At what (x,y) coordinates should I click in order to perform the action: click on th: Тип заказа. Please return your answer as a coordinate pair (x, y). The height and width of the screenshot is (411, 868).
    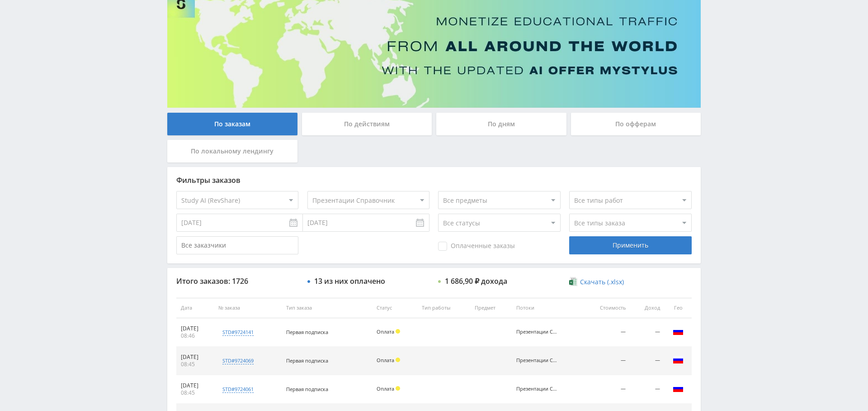
    Looking at the image, I should click on (327, 307).